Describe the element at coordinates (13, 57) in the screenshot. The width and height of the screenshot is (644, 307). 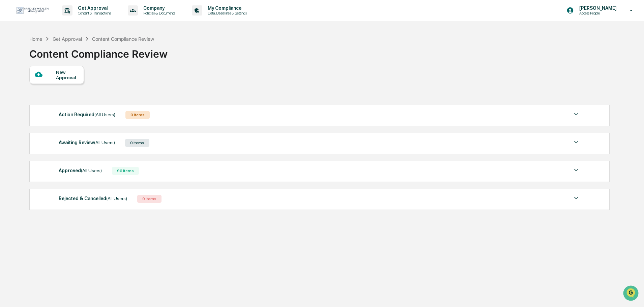
I see `img: 1746055101610-c473b297-6a78-478c-a979-82029cc54cd1` at that location.